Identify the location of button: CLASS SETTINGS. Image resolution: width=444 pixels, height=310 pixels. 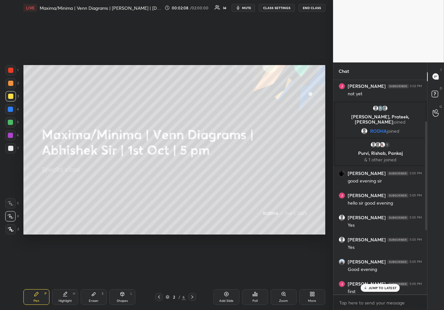
(277, 8).